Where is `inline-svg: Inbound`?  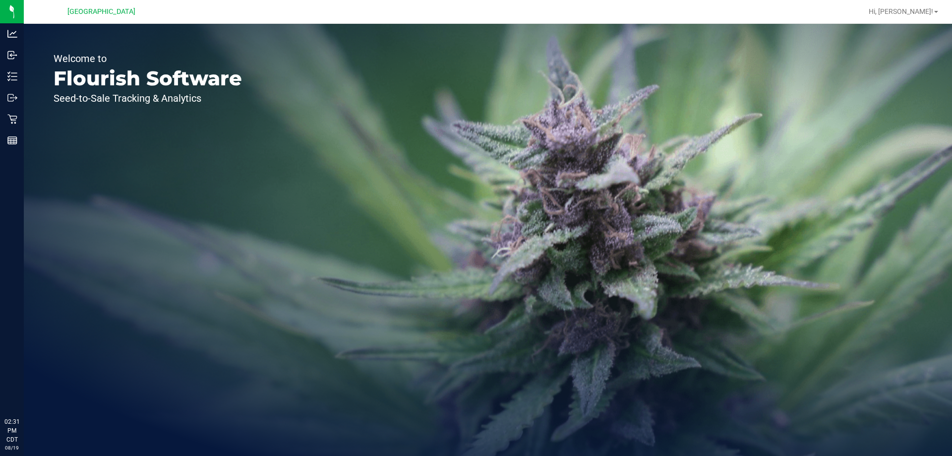
inline-svg: Inbound is located at coordinates (12, 55).